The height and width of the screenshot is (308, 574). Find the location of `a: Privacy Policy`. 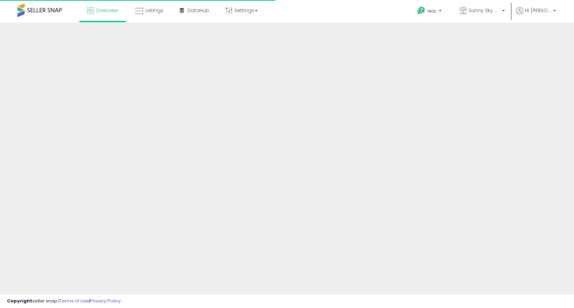

a: Privacy Policy is located at coordinates (105, 301).